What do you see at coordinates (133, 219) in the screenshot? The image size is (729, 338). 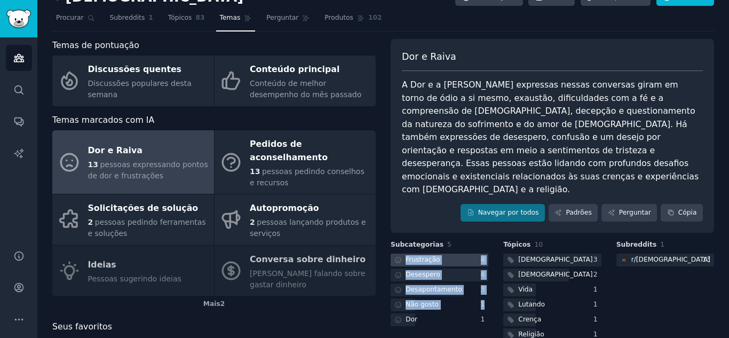 I see `a: Solicitações de solução2pessoas pedindo ferramentas e soluções` at bounding box center [133, 219].